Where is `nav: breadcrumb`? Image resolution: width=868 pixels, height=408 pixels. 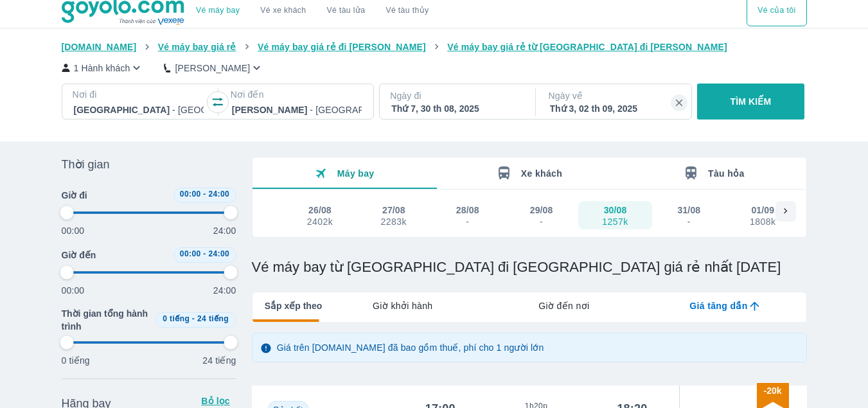 nav: breadcrumb is located at coordinates (434, 47).